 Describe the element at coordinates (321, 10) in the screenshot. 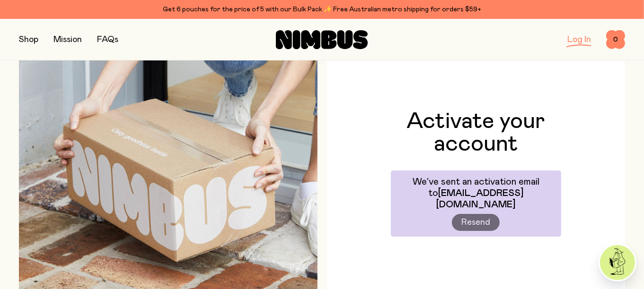

I see `div: Get 6 pouches for the price of 5 with our Bulk Pack ✨ Free Australian metro shipping for orders $59+` at that location.